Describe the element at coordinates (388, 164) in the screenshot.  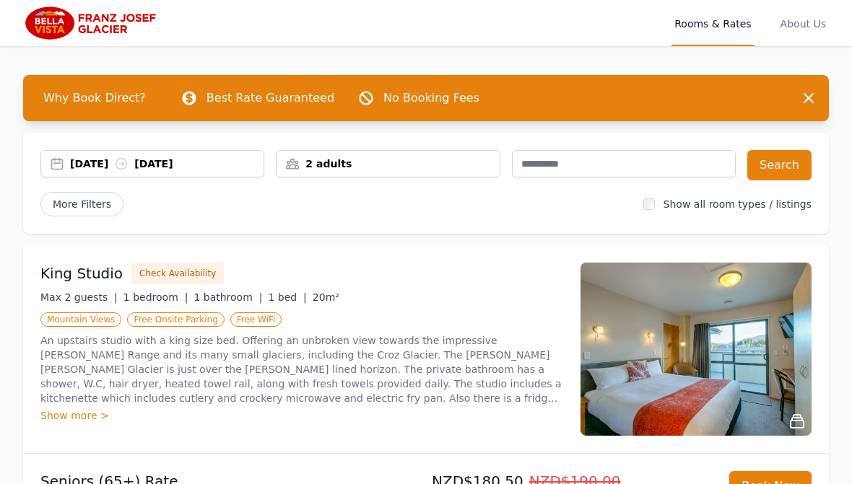
I see `div: 2 adults` at that location.